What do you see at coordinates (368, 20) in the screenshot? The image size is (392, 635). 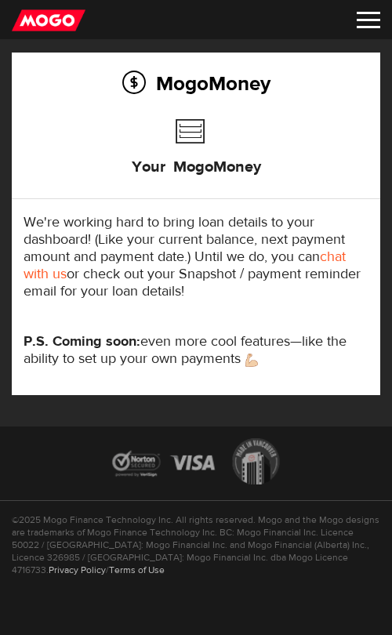 I see `img: menu-8c7f6768b6b270324deb73bd2f515a8c.svg` at bounding box center [368, 20].